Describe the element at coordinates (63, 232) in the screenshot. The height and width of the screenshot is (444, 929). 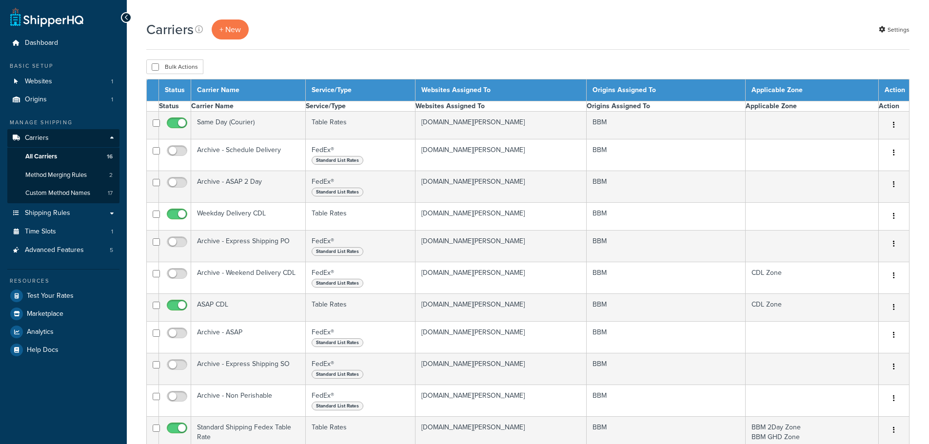
I see `a: Time Slots 1` at that location.